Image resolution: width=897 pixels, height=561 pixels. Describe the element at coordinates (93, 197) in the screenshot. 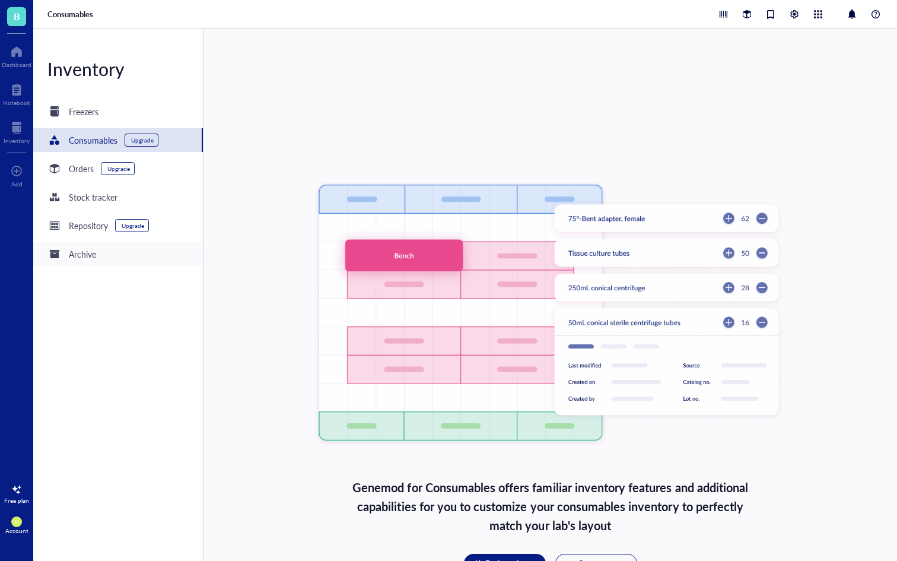

I see `div: Stock tracker` at that location.